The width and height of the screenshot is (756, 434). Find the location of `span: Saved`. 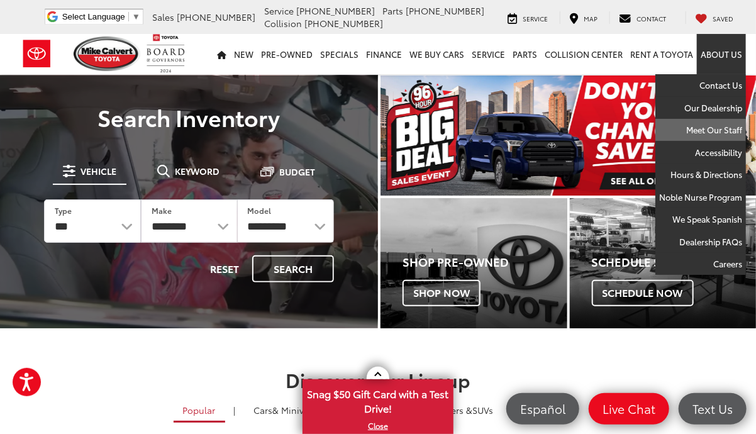

span: Saved is located at coordinates (723, 18).